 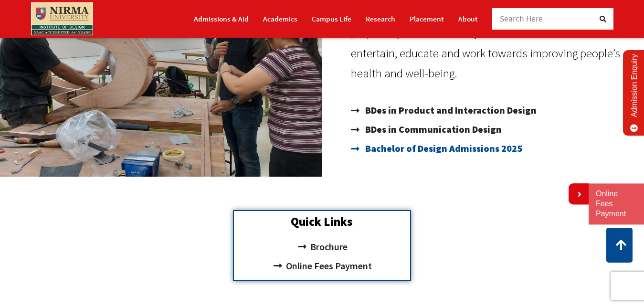 I want to click on span: BDes in Communication Design, so click(x=432, y=129).